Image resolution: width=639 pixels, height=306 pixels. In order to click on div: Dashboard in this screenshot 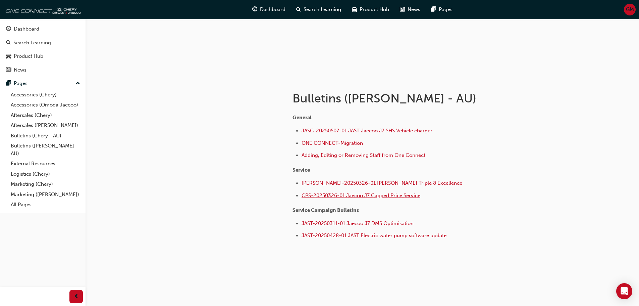, I will do `click(26, 29)`.